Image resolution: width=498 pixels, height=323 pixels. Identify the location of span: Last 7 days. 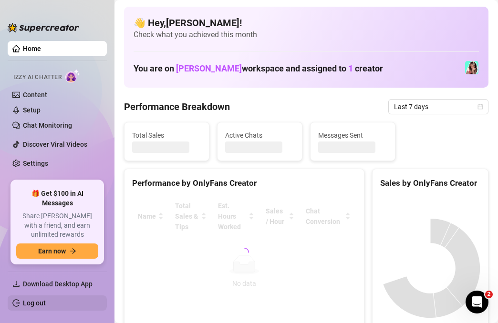
(438, 107).